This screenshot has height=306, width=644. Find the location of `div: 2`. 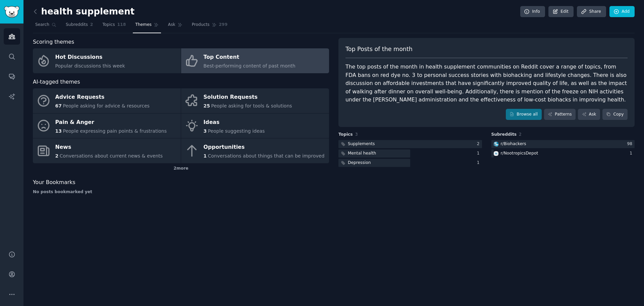

div: 2 is located at coordinates (479, 144).